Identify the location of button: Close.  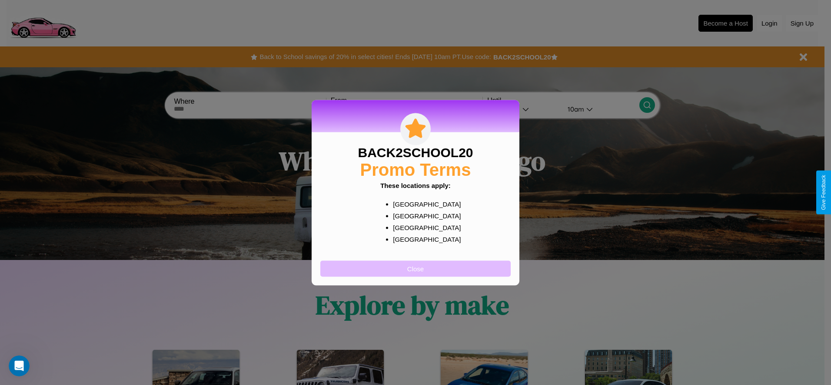
(415, 269).